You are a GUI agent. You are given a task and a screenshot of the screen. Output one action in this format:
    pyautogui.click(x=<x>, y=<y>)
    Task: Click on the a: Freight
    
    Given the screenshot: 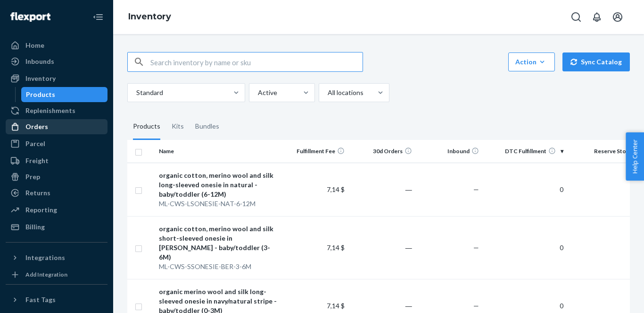 What is the action you would take?
    pyautogui.click(x=56, y=160)
    